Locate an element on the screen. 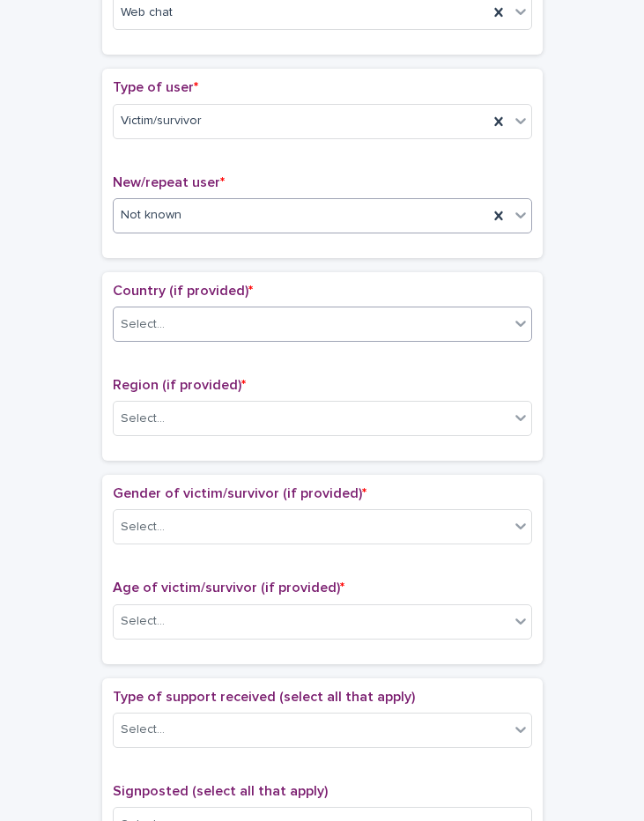  span: Age of victim/survivor (if provided) is located at coordinates (229, 588).